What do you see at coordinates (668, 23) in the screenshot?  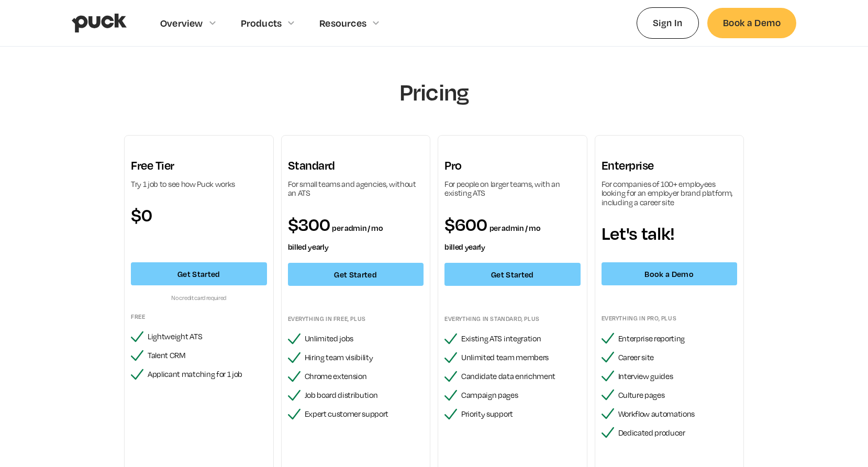 I see `a: Sign In` at bounding box center [668, 23].